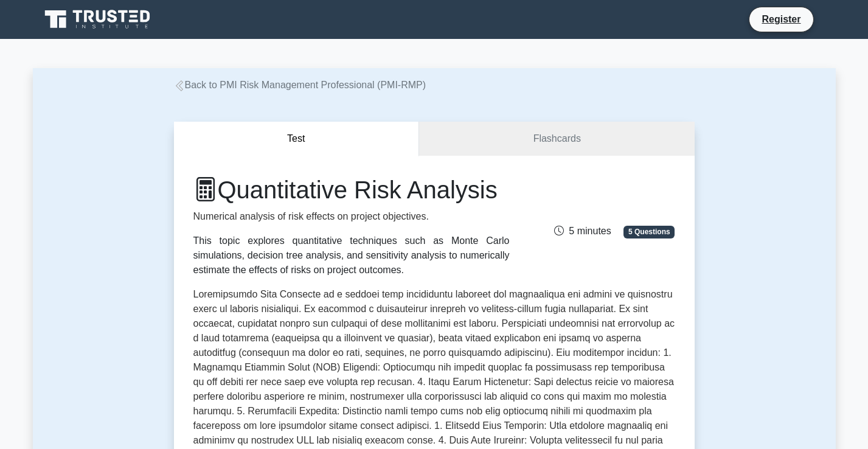 The height and width of the screenshot is (449, 868). What do you see at coordinates (351, 190) in the screenshot?
I see `h1: Quantitative Risk Analysis` at bounding box center [351, 190].